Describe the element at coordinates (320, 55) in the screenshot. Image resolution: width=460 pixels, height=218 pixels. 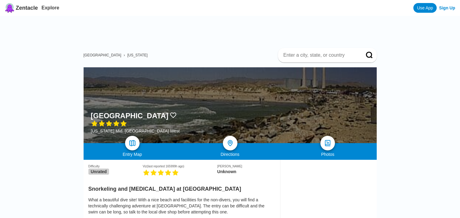
I see `input: Enter a city, state, or country` at that location.